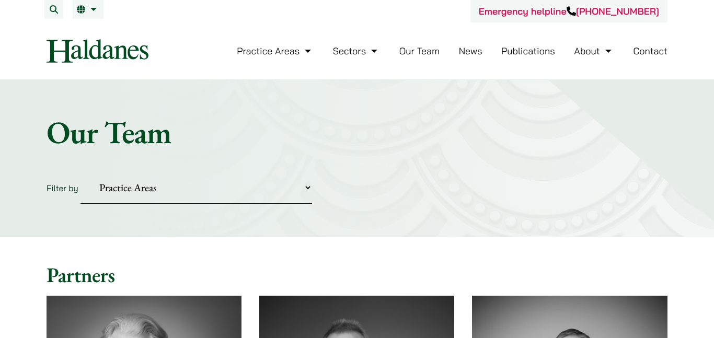 The width and height of the screenshot is (714, 338). Describe the element at coordinates (528, 51) in the screenshot. I see `a: Publications` at that location.